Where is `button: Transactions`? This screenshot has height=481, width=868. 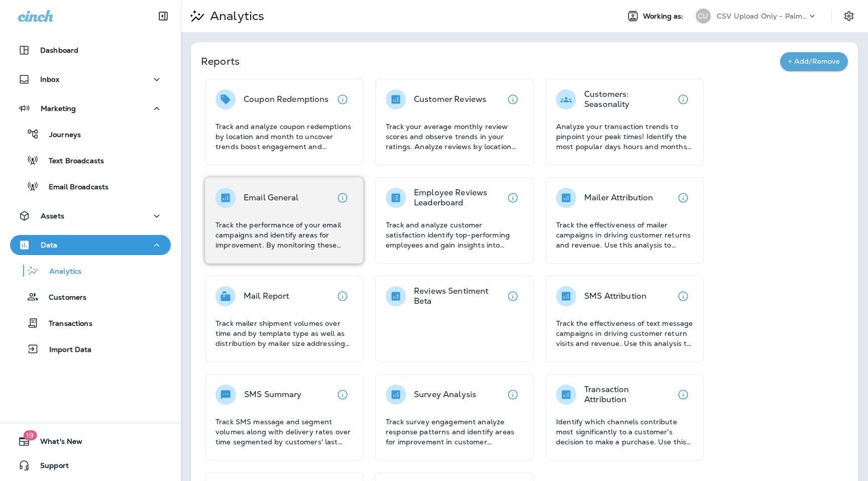 button: Transactions is located at coordinates (90, 323).